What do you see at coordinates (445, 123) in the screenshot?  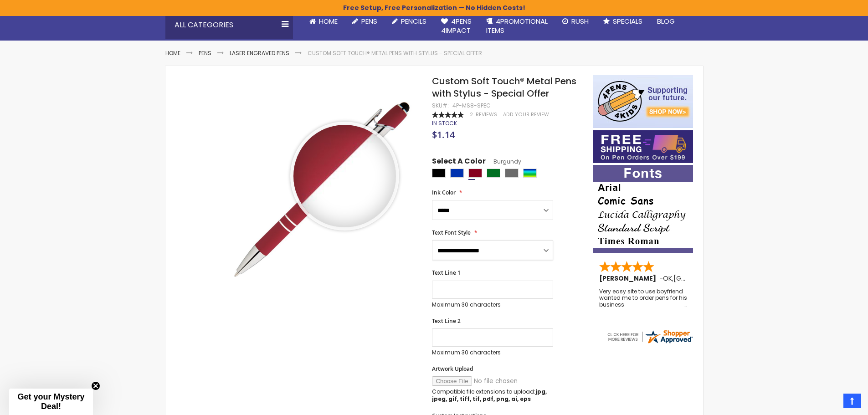 I see `span: In stock` at bounding box center [445, 123].